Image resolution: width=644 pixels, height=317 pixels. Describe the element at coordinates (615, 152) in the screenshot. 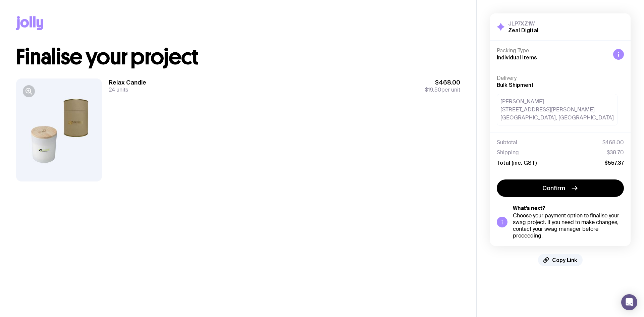

I see `span: $38.70` at that location.